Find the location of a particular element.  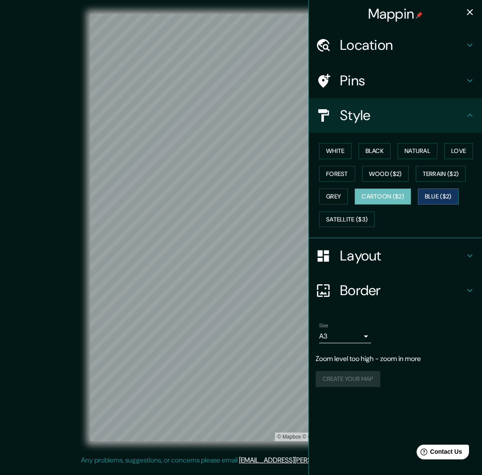

a: Mapbox is located at coordinates (289, 437).